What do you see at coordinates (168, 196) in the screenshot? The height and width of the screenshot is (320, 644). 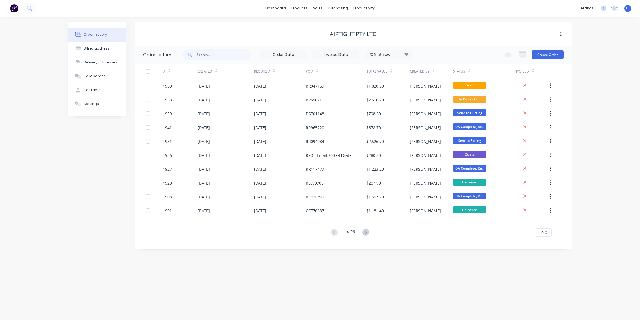 I see `div: 1908` at bounding box center [168, 196].